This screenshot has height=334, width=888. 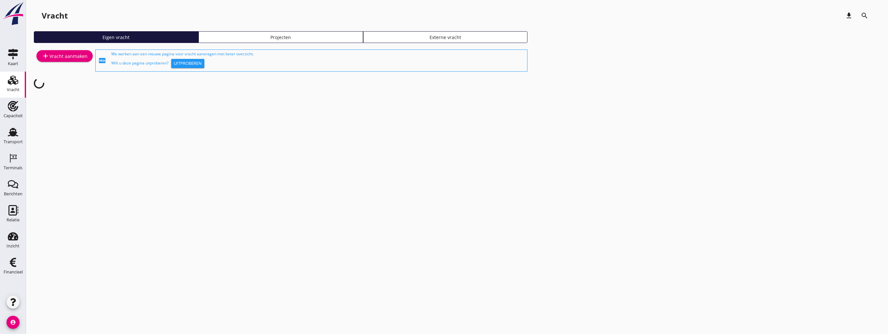 I want to click on div: Capaciteit, so click(x=13, y=116).